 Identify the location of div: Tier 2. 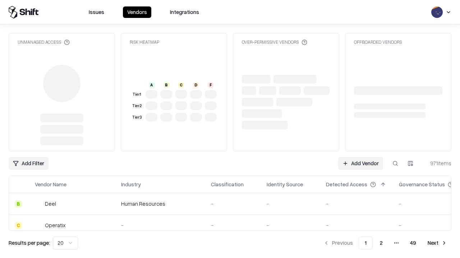
(137, 106).